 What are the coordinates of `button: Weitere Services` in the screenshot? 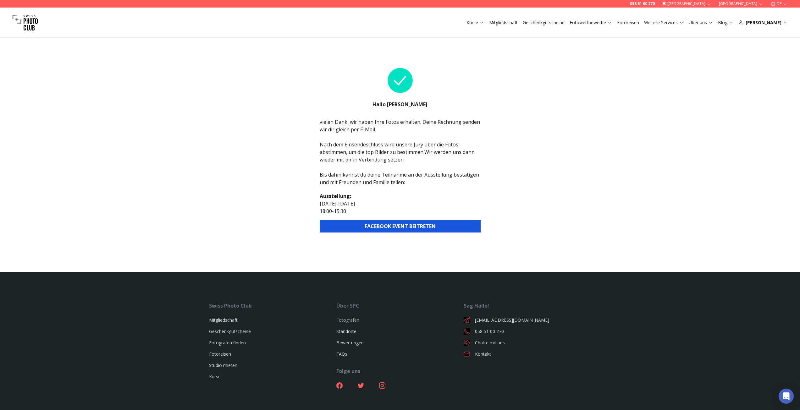 It's located at (663, 23).